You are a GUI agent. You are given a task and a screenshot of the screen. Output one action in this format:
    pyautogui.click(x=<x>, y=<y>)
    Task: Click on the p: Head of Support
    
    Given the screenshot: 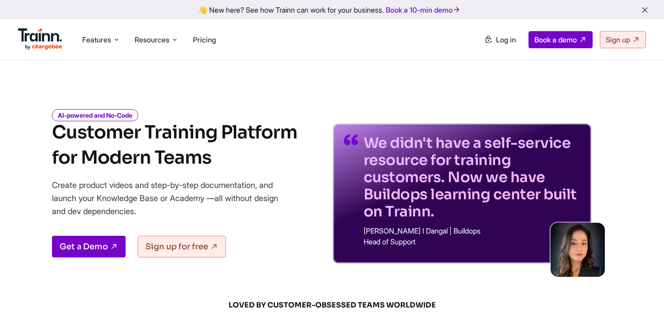 What is the action you would take?
    pyautogui.click(x=472, y=242)
    